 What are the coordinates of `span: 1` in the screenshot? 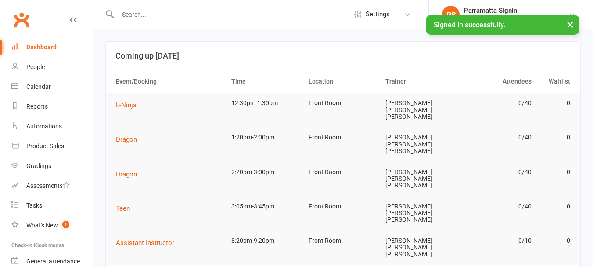 It's located at (66, 224).